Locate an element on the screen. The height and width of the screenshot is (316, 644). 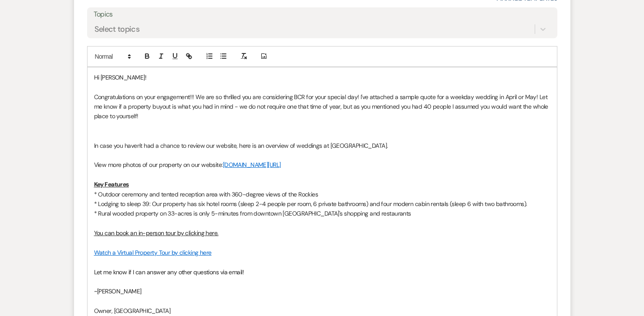
u: Key Features is located at coordinates (112, 184).